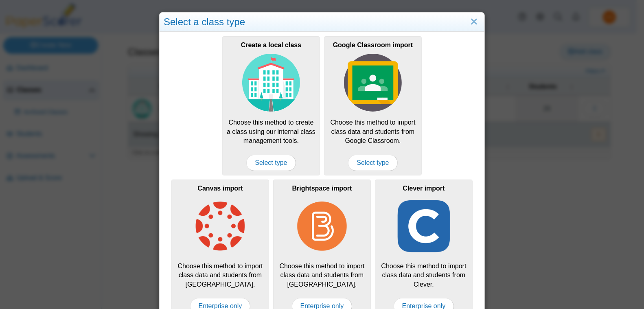  What do you see at coordinates (474, 22) in the screenshot?
I see `a: Close` at bounding box center [474, 22].